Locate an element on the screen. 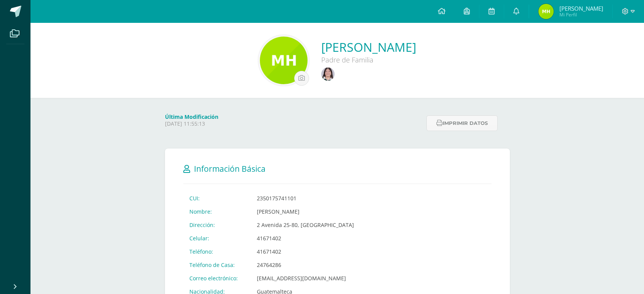 This screenshot has height=294, width=644. td: 24764286 is located at coordinates (305, 264).